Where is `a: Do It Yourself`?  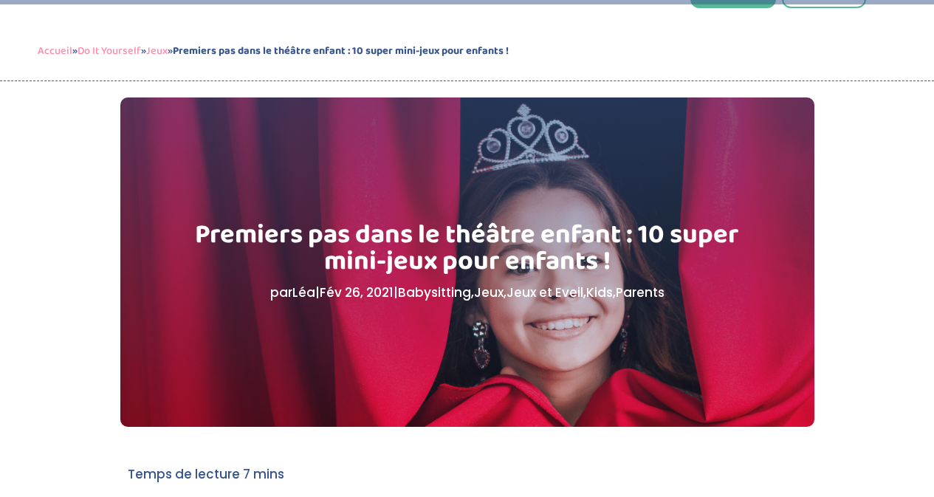 a: Do It Yourself is located at coordinates (109, 51).